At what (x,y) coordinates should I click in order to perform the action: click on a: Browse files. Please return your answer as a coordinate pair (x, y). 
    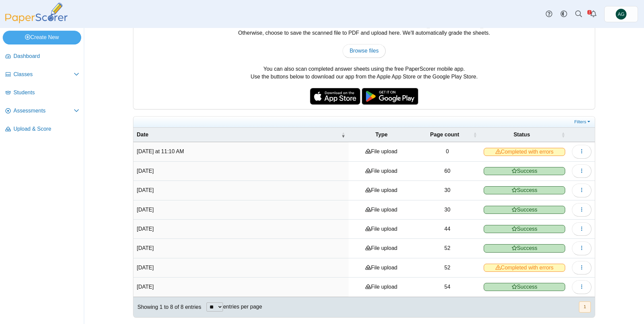
    Looking at the image, I should click on (364, 51).